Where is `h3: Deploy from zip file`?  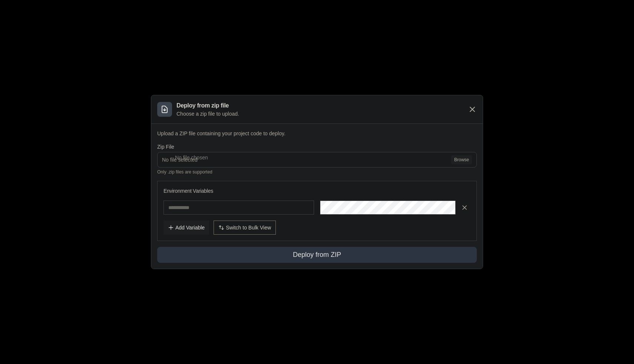 h3: Deploy from zip file is located at coordinates (208, 106).